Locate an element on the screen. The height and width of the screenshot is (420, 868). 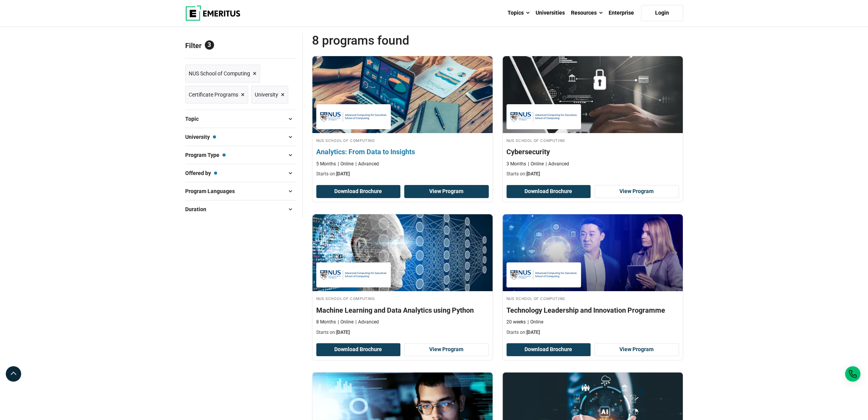
a: Certificate Programs × is located at coordinates (216, 95).